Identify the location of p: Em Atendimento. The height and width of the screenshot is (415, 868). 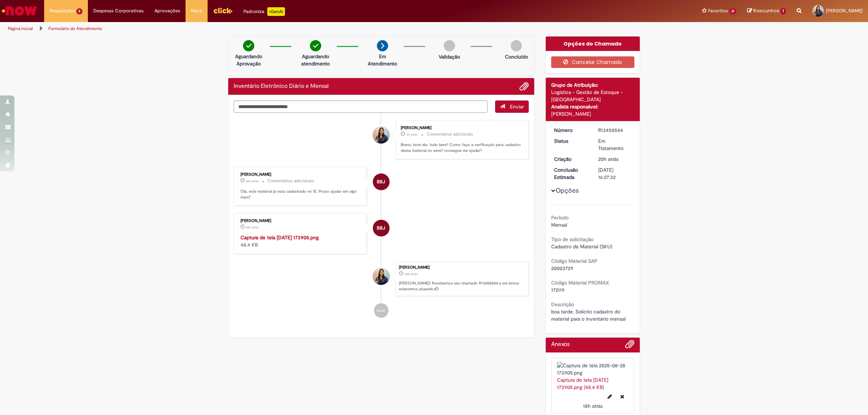
(382, 60).